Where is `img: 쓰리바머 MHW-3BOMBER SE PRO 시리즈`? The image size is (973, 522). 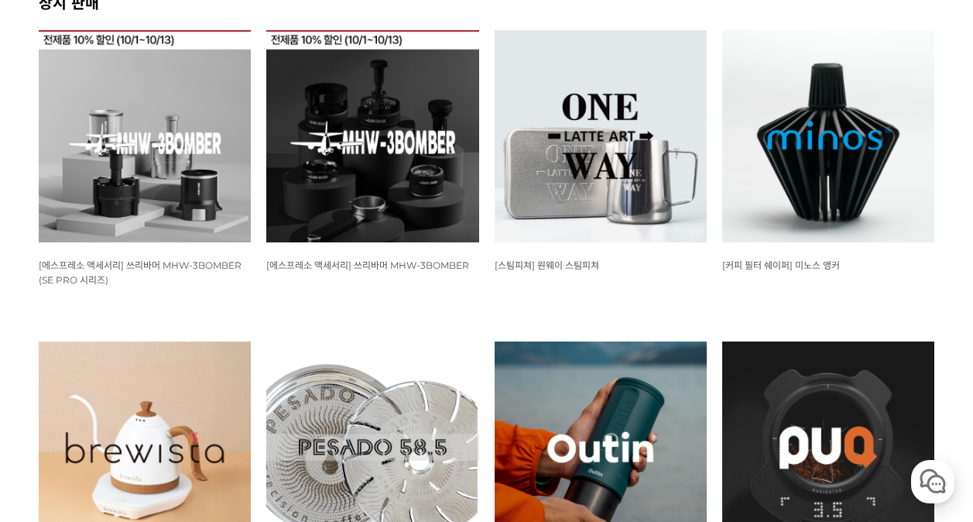 img: 쓰리바머 MHW-3BOMBER SE PRO 시리즈 is located at coordinates (145, 136).